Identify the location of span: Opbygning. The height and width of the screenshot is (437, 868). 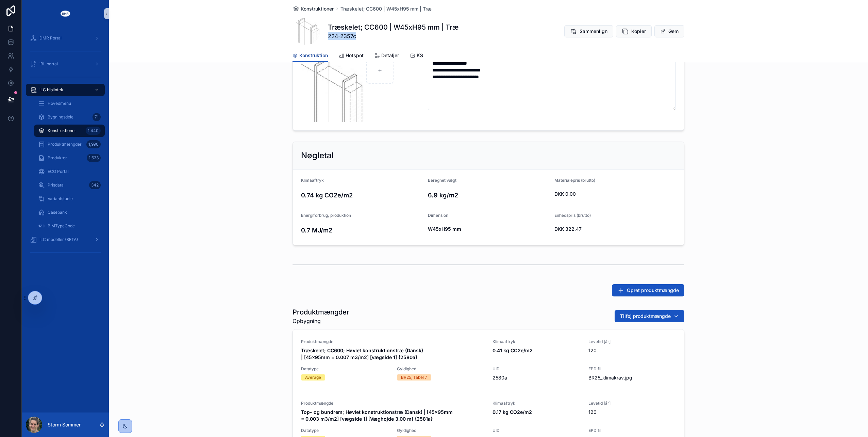
(320, 321).